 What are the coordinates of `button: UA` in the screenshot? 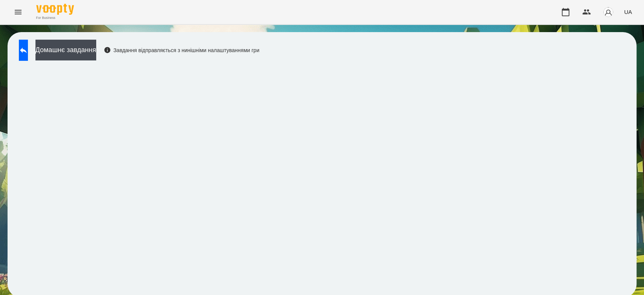 It's located at (628, 12).